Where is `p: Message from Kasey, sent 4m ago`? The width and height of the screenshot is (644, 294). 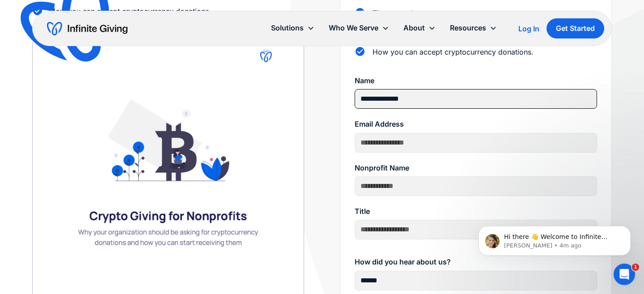 p: Message from Kasey, sent 4m ago is located at coordinates (97, 39).